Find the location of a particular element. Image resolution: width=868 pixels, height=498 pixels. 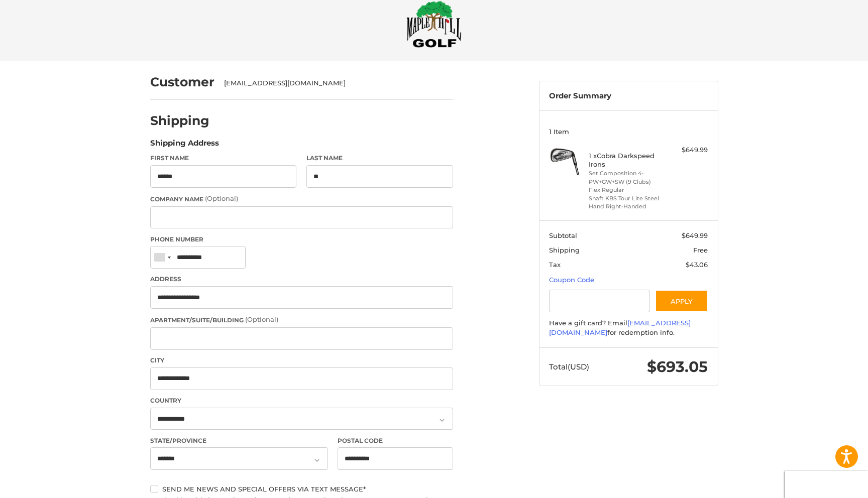

label: Phone Number is located at coordinates (301, 239).